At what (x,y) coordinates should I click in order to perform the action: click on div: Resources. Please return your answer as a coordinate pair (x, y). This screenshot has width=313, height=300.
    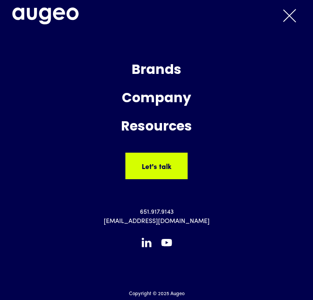
    Looking at the image, I should click on (156, 127).